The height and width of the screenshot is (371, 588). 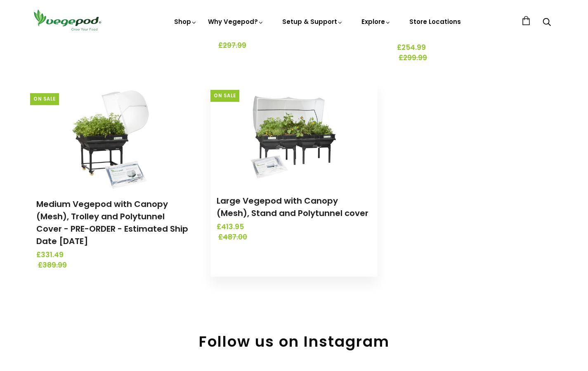 I want to click on span: £297.99, so click(x=295, y=46).